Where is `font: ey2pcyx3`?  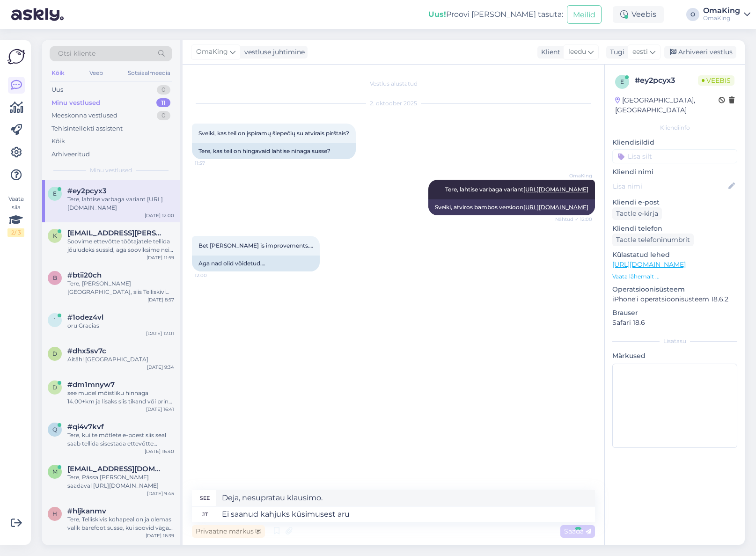 font: ey2pcyx3 is located at coordinates (657, 80).